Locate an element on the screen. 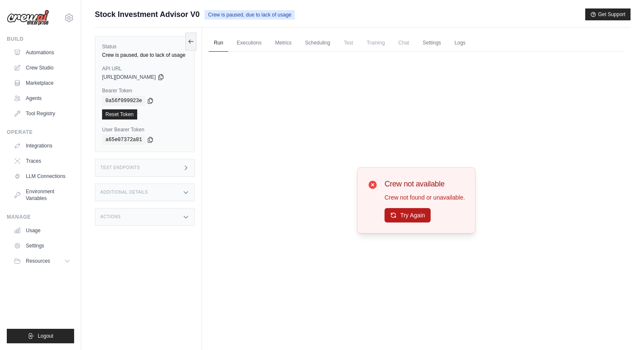 The height and width of the screenshot is (350, 644). span: Test is located at coordinates (349, 43).